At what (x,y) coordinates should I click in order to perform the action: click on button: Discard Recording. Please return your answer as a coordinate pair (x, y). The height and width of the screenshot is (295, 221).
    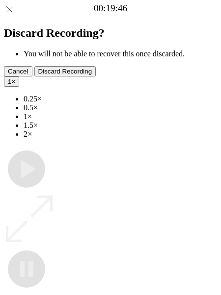
    Looking at the image, I should click on (65, 71).